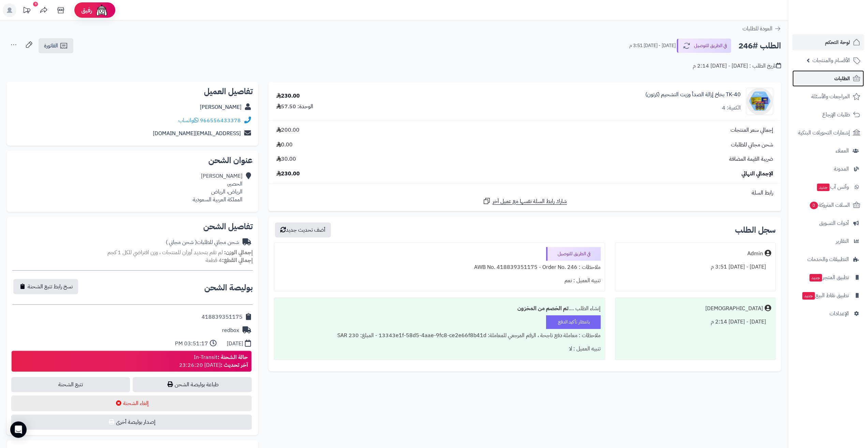 The height and width of the screenshot is (448, 868). Describe the element at coordinates (761, 29) in the screenshot. I see `a: العودة للطلبات` at that location.